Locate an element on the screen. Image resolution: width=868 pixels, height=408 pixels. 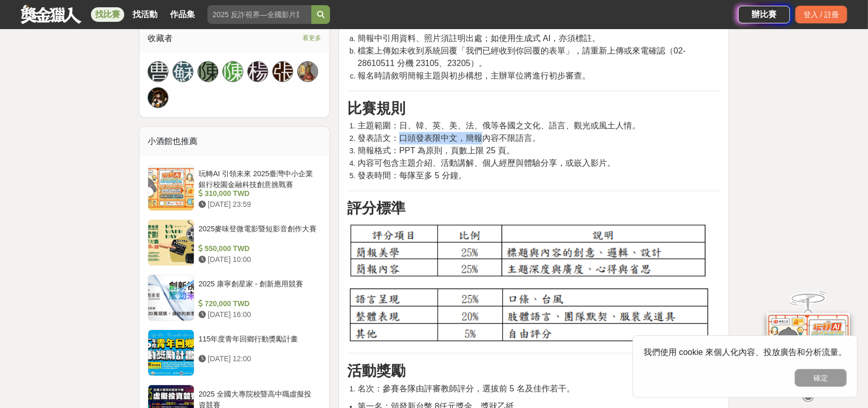
a: 辦比賽 is located at coordinates (764, 14).